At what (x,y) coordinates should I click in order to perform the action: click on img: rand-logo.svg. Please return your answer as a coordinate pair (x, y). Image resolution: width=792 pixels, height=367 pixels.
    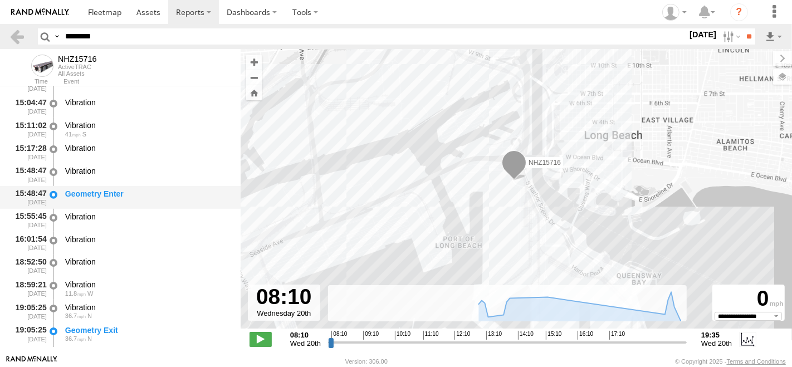
    Looking at the image, I should click on (40, 12).